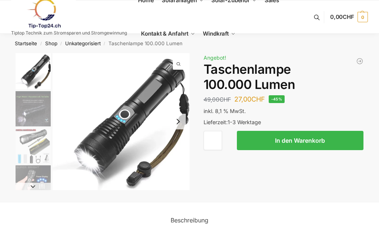 Image resolution: width=379 pixels, height=225 pixels. What do you see at coordinates (213, 140) in the screenshot?
I see `input: Produktmenge` at bounding box center [213, 140].